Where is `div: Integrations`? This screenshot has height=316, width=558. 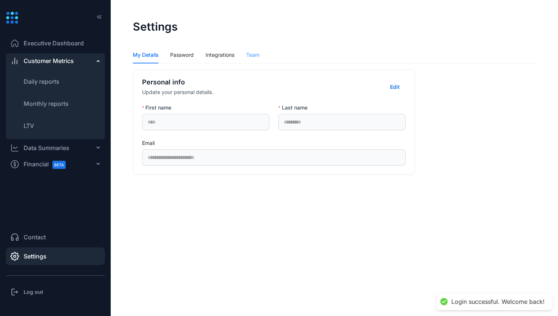 div: Integrations is located at coordinates (220, 55).